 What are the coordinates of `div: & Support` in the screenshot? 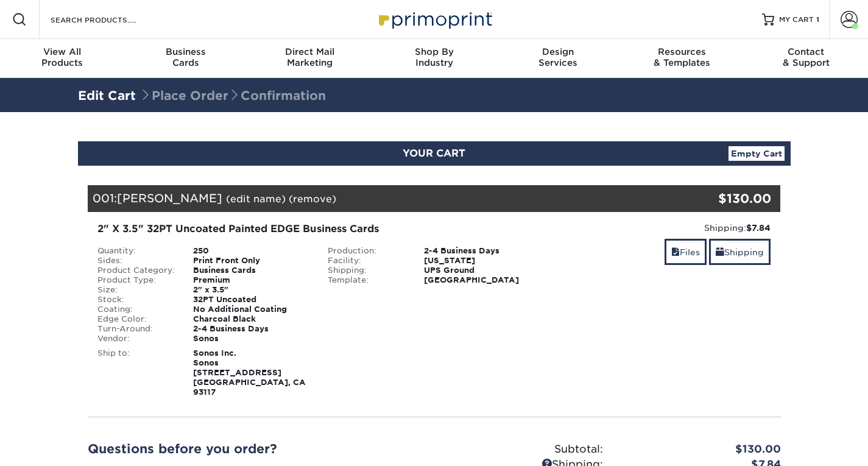 It's located at (806, 58).